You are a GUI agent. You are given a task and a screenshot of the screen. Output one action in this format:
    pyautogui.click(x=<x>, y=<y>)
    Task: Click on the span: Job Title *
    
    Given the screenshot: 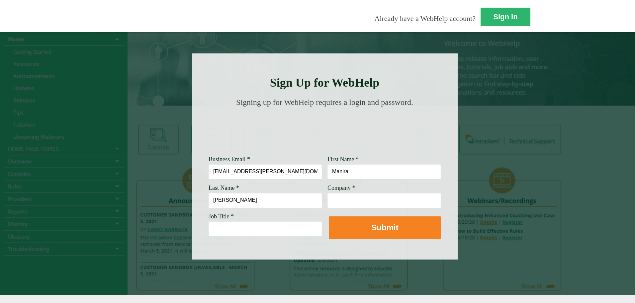 What is the action you would take?
    pyautogui.click(x=221, y=216)
    